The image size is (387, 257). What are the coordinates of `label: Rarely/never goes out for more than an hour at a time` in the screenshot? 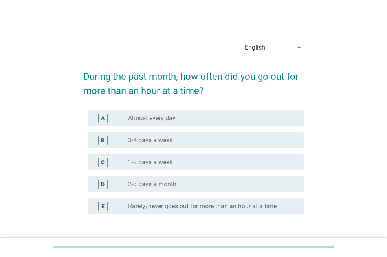 It's located at (202, 206).